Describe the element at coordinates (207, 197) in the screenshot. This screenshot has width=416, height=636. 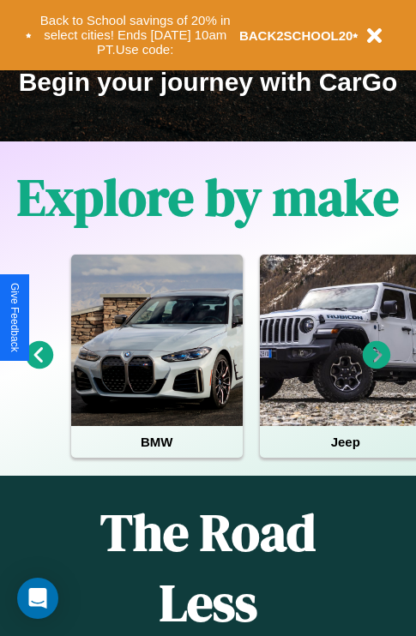
I see `h1: Explore by make` at that location.